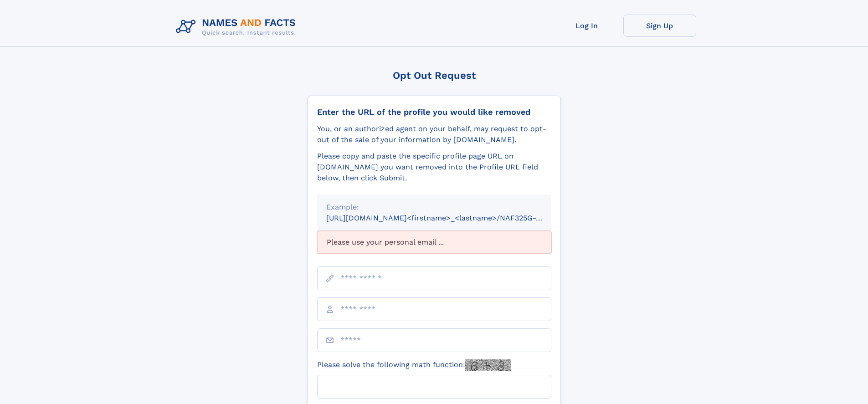 This screenshot has width=868, height=404. I want to click on div: Enter the URL of the profile you would like removed, so click(434, 112).